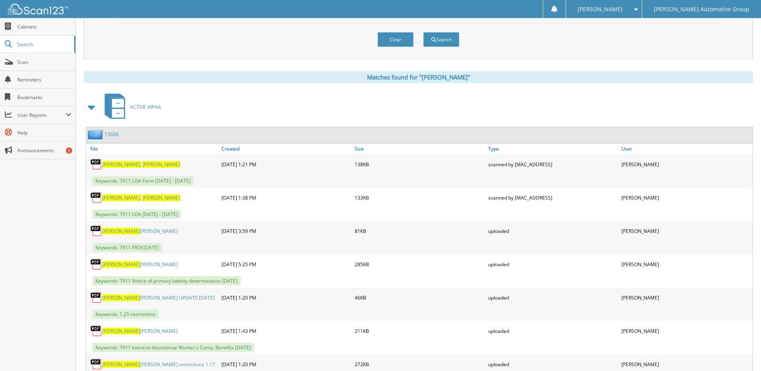 This screenshot has width=761, height=371. What do you see at coordinates (286, 148) in the screenshot?
I see `a: Created` at bounding box center [286, 148].